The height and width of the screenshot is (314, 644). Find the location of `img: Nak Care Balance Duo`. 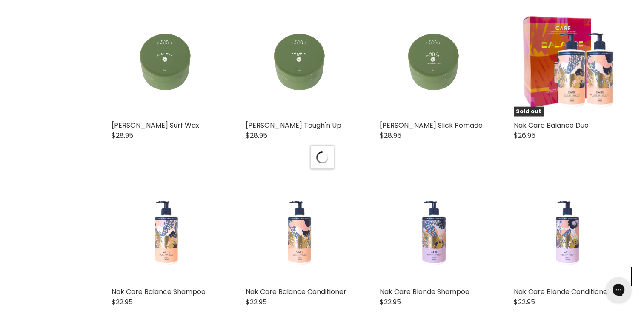

img: Nak Care Balance Duo is located at coordinates (567, 62).